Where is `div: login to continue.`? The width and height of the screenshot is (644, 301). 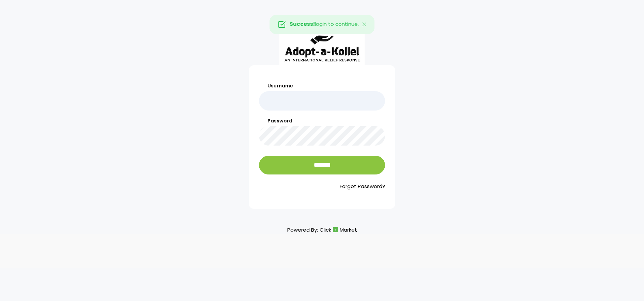
div: login to continue. is located at coordinates (322, 24).